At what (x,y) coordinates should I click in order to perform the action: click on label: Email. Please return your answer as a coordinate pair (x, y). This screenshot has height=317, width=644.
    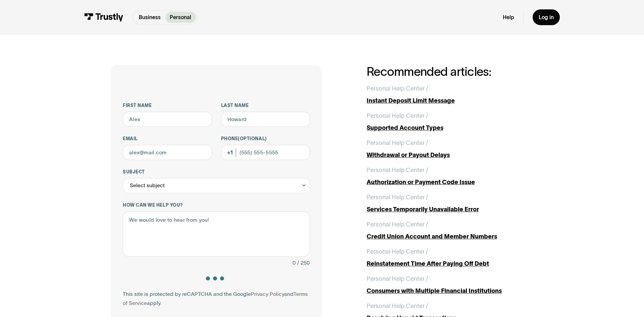
    Looking at the image, I should click on (168, 139).